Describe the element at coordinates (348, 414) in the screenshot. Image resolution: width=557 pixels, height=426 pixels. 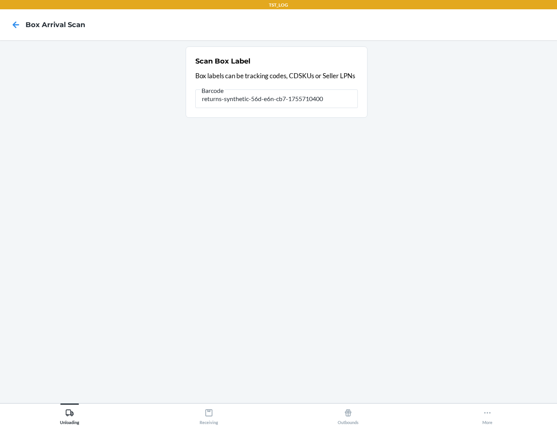
I see `button: Outbounds` at that location.